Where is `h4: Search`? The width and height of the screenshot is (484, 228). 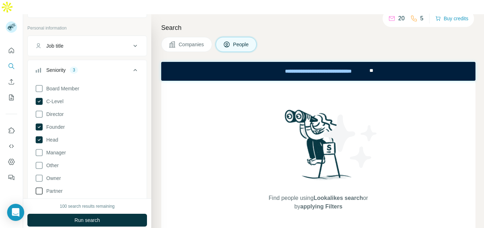 h4: Search is located at coordinates (318, 28).